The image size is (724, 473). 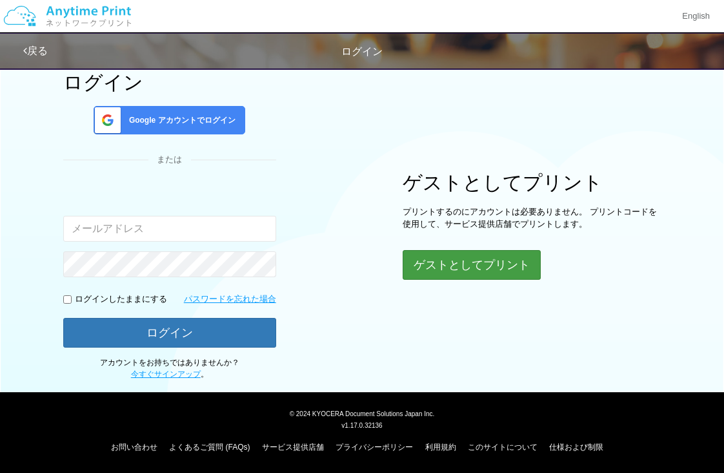 What do you see at coordinates (532, 182) in the screenshot?
I see `h1: ゲストとしてプリント` at bounding box center [532, 182].